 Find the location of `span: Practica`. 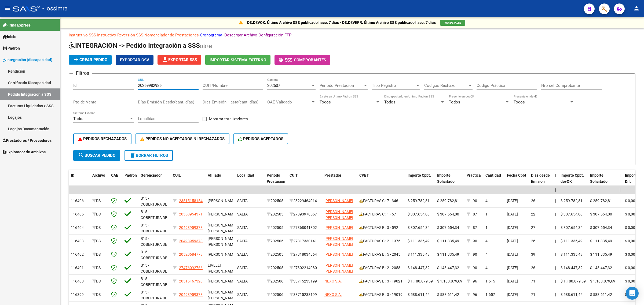

span: Practica is located at coordinates (473, 175).